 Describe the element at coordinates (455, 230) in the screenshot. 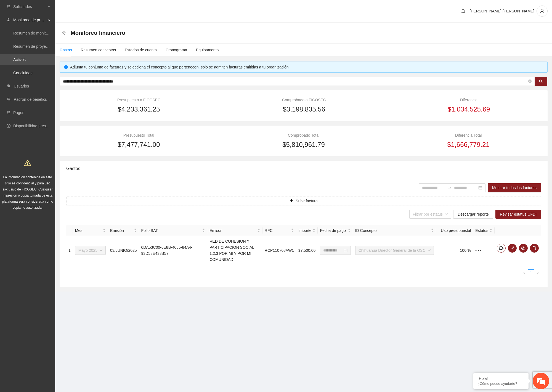

I see `th: Uso presupuestal` at that location.